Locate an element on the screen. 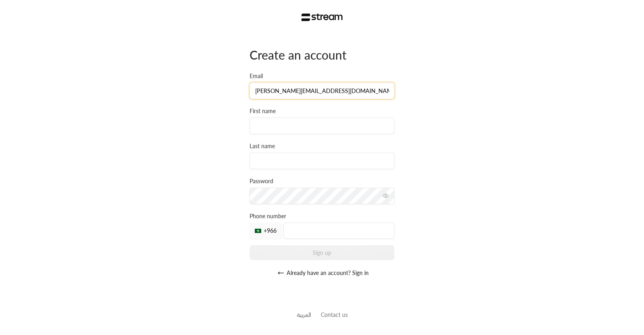  button: toggle password visibility is located at coordinates (385, 195).